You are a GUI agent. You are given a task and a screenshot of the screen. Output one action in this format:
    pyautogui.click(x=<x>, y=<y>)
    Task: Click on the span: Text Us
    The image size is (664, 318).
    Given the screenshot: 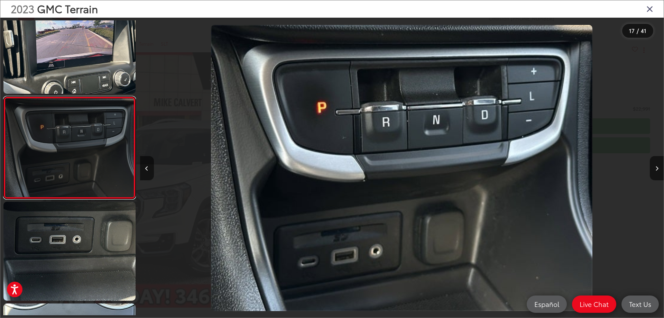 What is the action you would take?
    pyautogui.click(x=640, y=304)
    